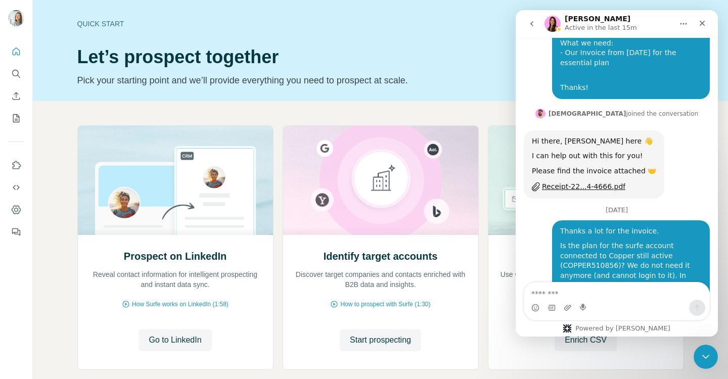 Image resolution: width=728 pixels, height=379 pixels. I want to click on div: Thanks a lot for the invoice.Is the plan for the surfe account connected to Copper still active (..., so click(115, 256).